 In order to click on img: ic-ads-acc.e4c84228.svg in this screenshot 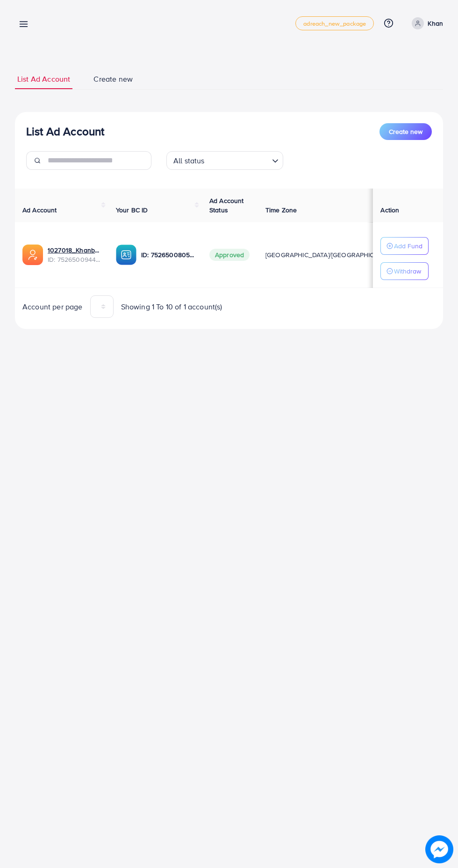, I will do `click(33, 255)`.